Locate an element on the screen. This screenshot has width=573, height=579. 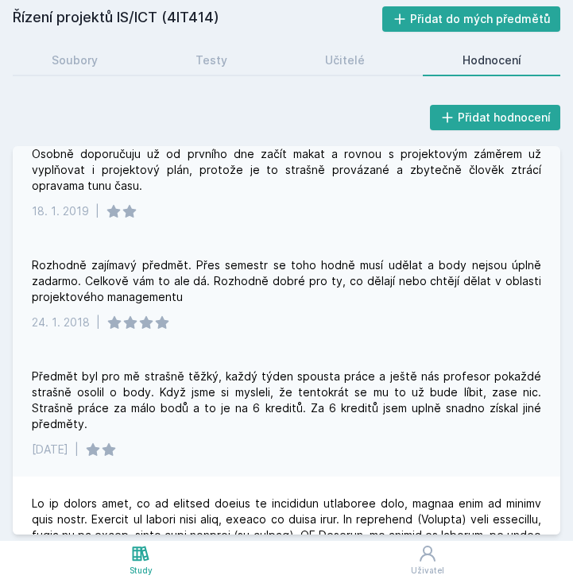
div: Rozhodně zajímavý předmět. Přes semestr se toho hodně musí udělat a body nejsou úplně zadarmo. Ce... is located at coordinates (286, 281).